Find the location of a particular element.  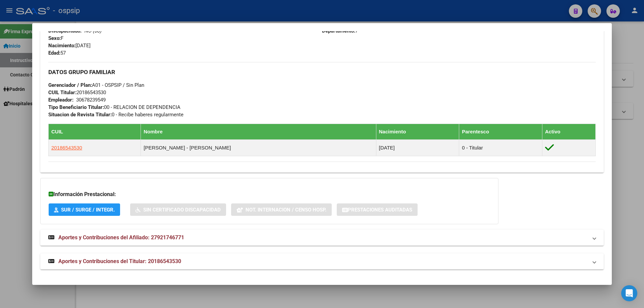

span: Not. Internacion / Censo Hosp. is located at coordinates (286, 210).